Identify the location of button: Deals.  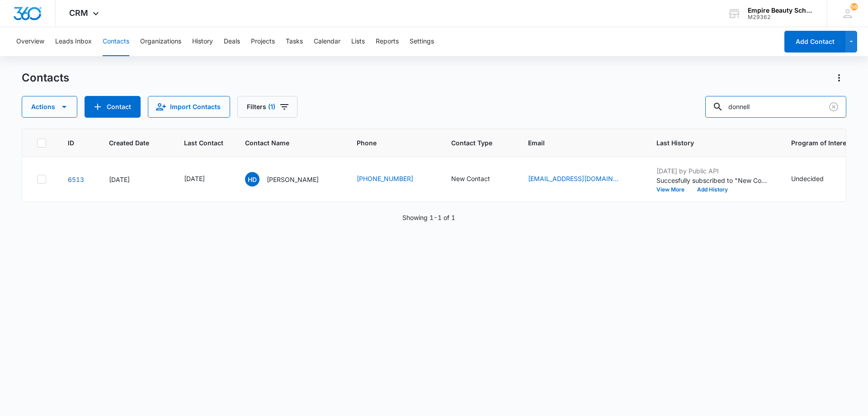
(232, 41).